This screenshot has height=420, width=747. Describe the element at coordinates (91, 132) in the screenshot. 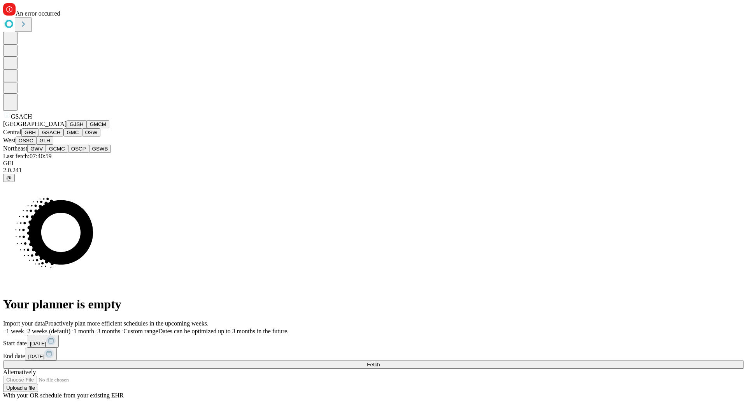

I see `button: OSW` at that location.